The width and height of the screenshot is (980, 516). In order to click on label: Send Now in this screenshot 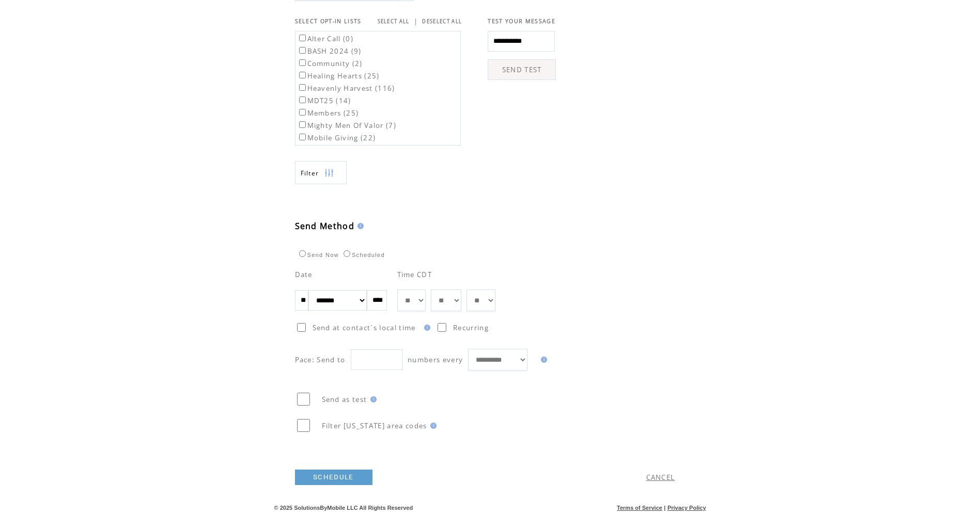, I will do `click(318, 255)`.